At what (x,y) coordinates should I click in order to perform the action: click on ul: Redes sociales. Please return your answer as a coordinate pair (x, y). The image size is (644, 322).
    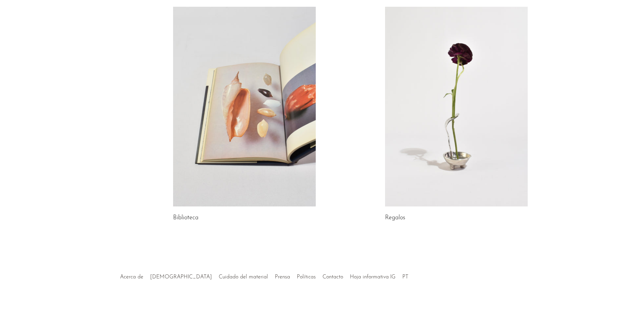
    Looking at the image, I should click on (399, 275).